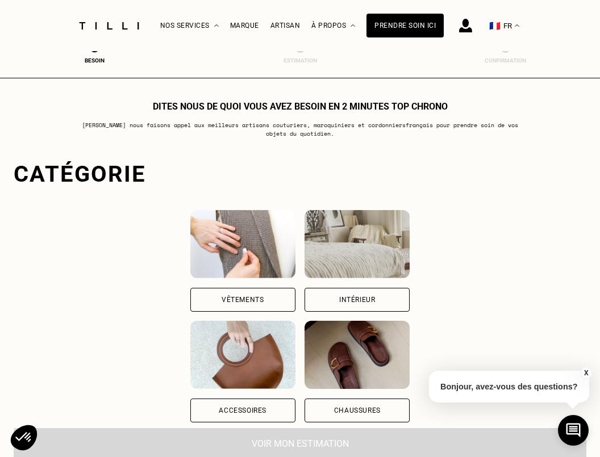  Describe the element at coordinates (300, 60) in the screenshot. I see `div: Estimation` at that location.